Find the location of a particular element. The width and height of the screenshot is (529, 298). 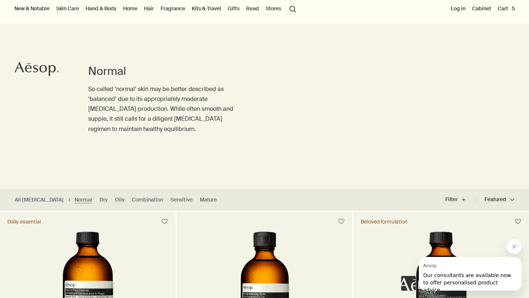

a: Aesop is located at coordinates (37, 70).